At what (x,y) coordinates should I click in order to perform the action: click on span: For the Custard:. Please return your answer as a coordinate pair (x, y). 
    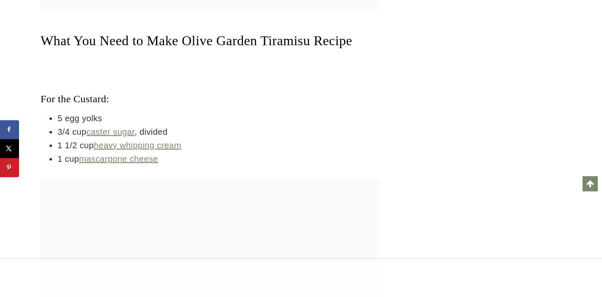
    Looking at the image, I should click on (75, 99).